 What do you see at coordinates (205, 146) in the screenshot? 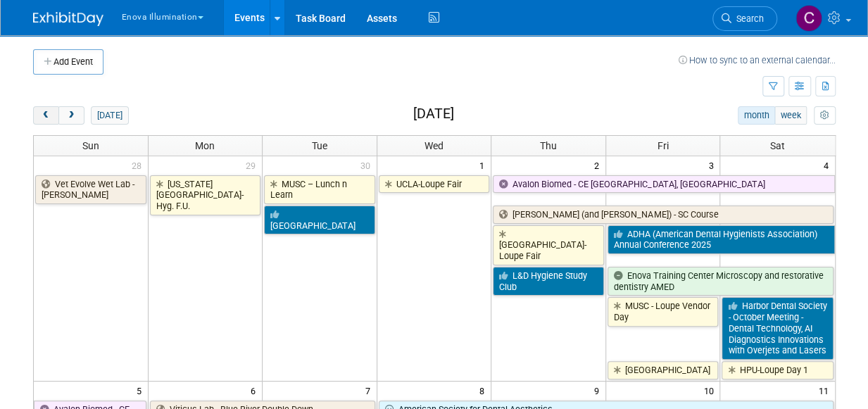
I see `span: Mon` at bounding box center [205, 146].